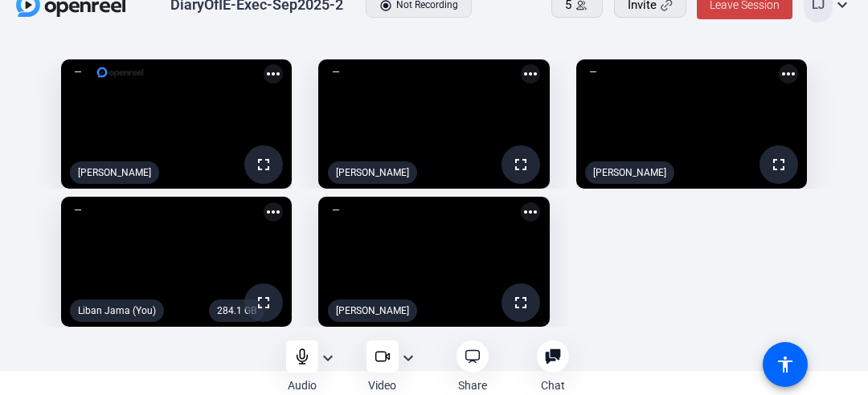 Image resolution: width=868 pixels, height=395 pixels. What do you see at coordinates (119, 72) in the screenshot?
I see `img: logo` at bounding box center [119, 72].